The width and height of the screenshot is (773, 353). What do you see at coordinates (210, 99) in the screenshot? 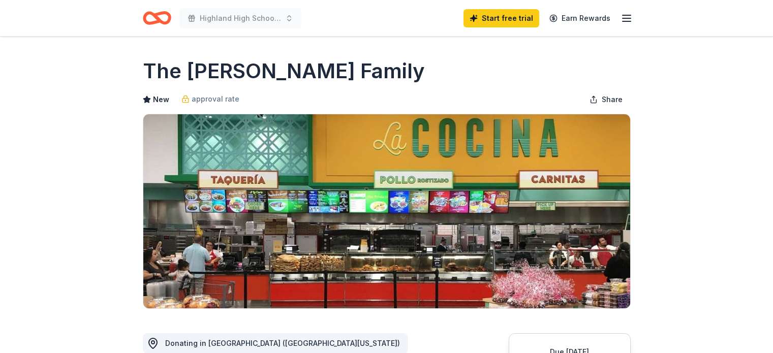
I see `a: approval rate` at bounding box center [210, 99].